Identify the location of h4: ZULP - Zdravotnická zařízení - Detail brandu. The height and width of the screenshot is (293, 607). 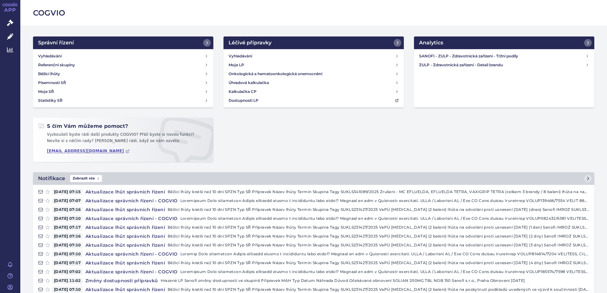
(502, 65).